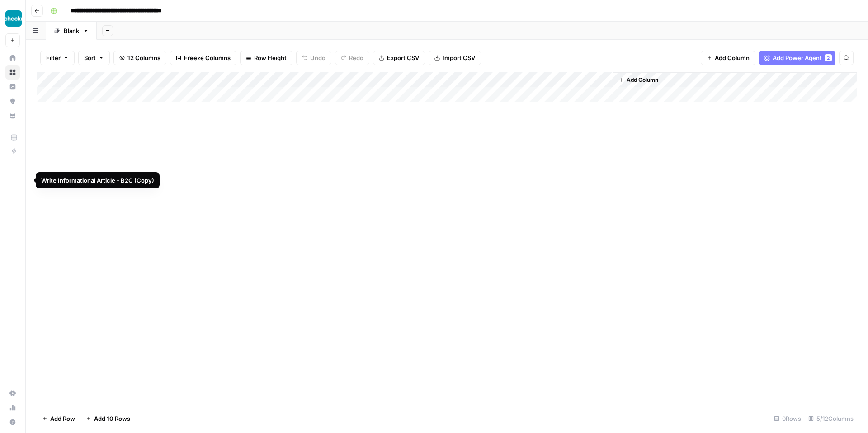 Image resolution: width=868 pixels, height=433 pixels. Describe the element at coordinates (13, 73) in the screenshot. I see `a: Browse` at that location.